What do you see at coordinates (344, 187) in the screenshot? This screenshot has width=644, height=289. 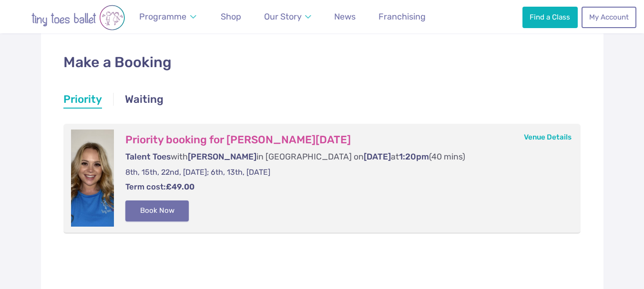 I see `p: Term cost:` at bounding box center [344, 187].